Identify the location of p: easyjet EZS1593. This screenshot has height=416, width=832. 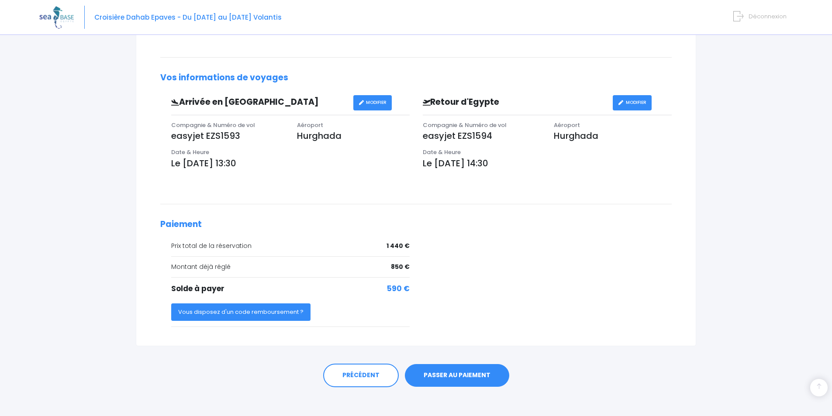
(228, 136).